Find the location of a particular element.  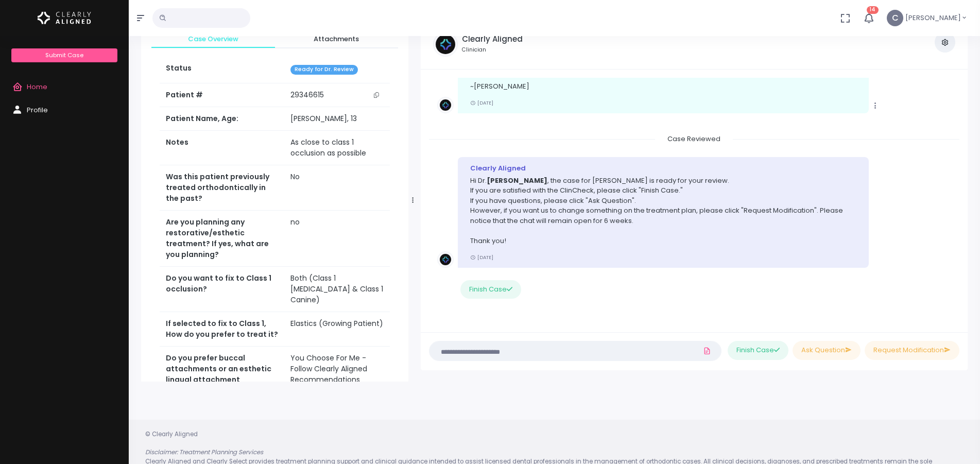

th: Patient # is located at coordinates (222, 95).